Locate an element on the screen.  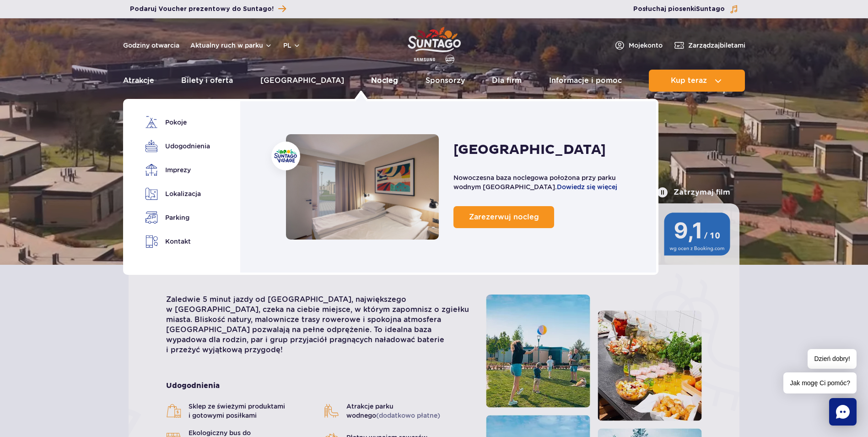
a: Mojekonto is located at coordinates (638, 45).